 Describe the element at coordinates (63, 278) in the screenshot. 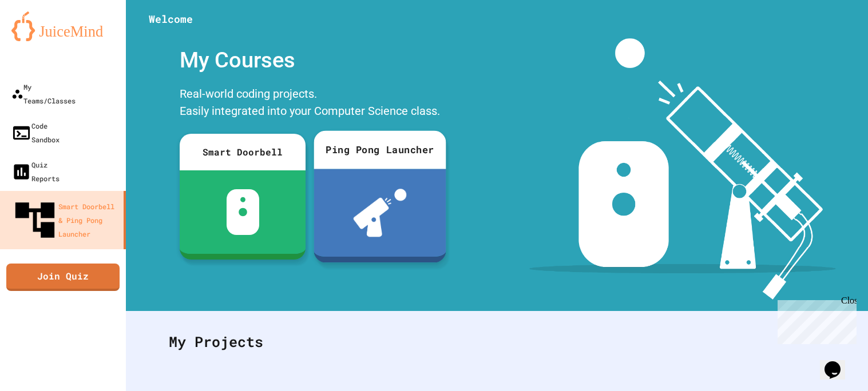

I see `a: Join Quiz` at that location.